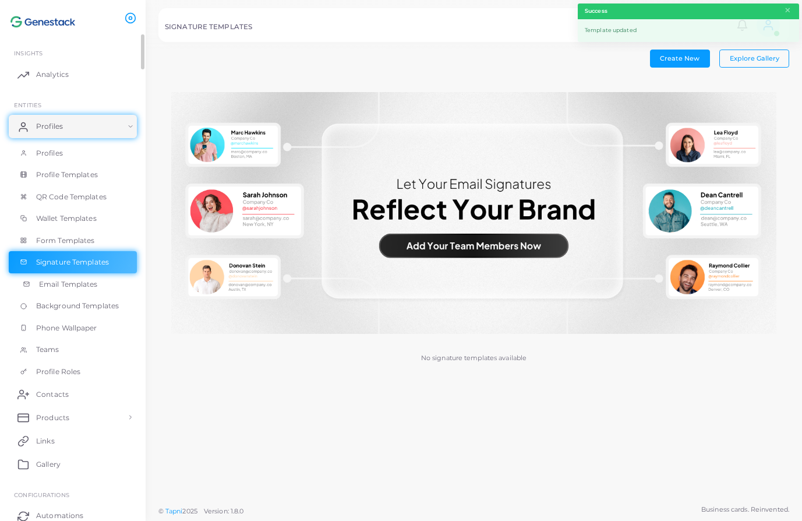  What do you see at coordinates (68, 284) in the screenshot?
I see `span: Email Templates` at bounding box center [68, 284].